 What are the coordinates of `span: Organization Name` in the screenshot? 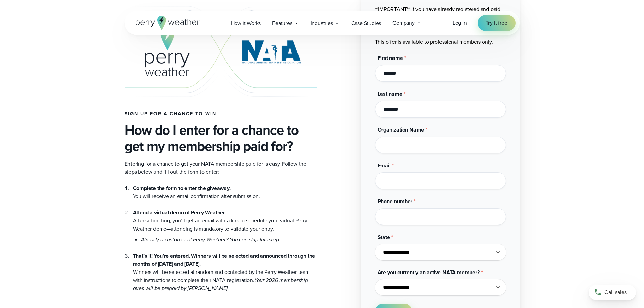 It's located at (401, 129).